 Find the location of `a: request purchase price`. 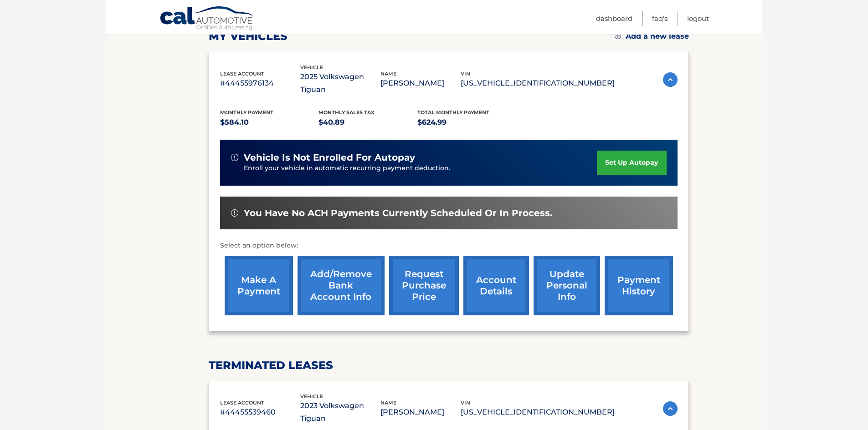

a: request purchase price is located at coordinates (424, 286).